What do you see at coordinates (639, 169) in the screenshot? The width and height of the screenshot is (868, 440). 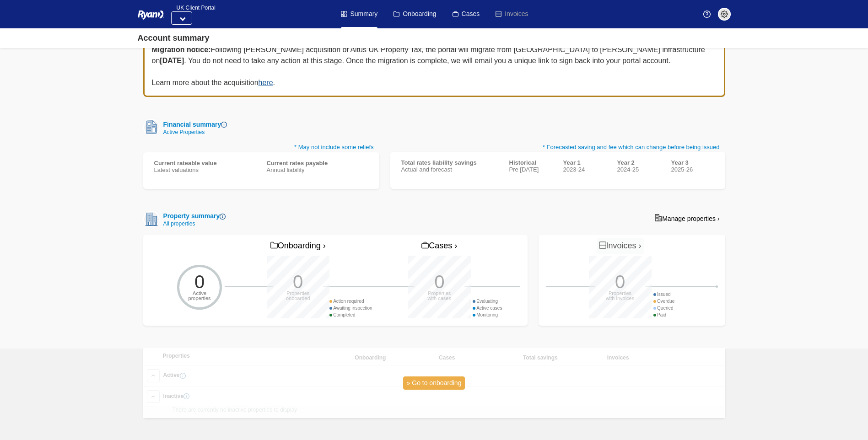 I see `div: 2024-25` at bounding box center [639, 169].